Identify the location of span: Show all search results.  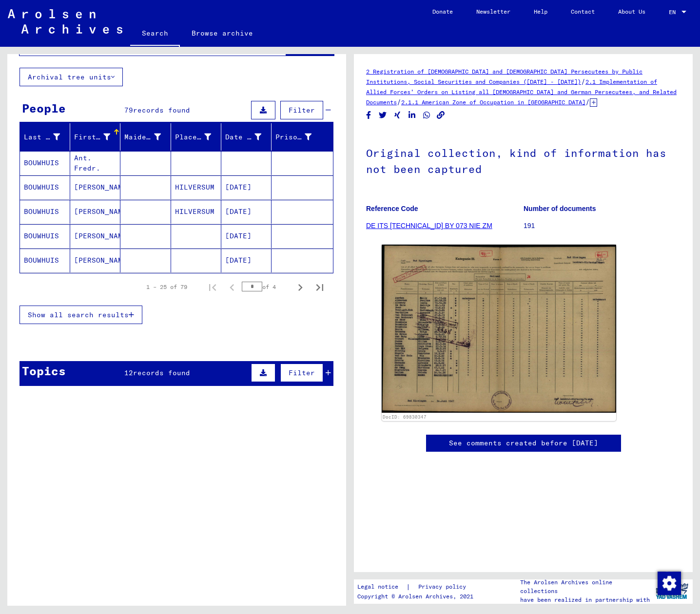
(78, 315).